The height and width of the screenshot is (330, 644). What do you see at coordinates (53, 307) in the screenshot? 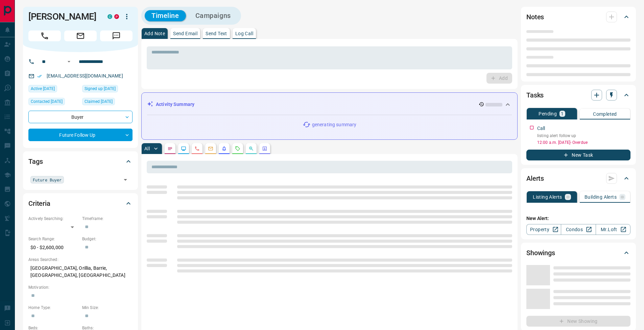
I see `p: Home Type:` at bounding box center [53, 307].